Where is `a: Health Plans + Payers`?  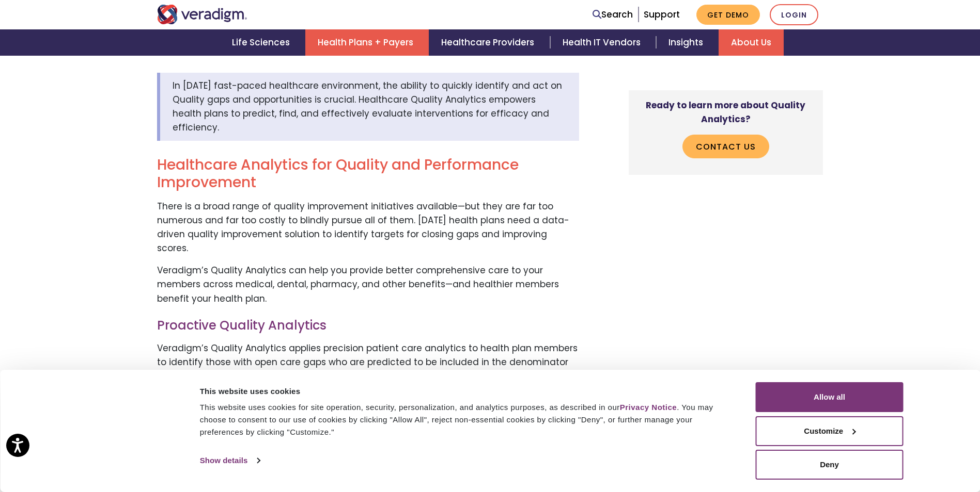 a: Health Plans + Payers is located at coordinates (366, 42).